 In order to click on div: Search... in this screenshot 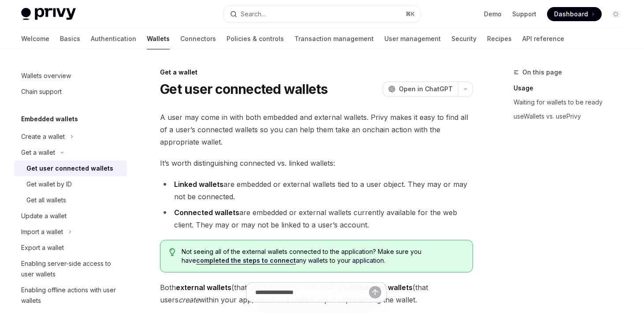, I will do `click(253, 14)`.